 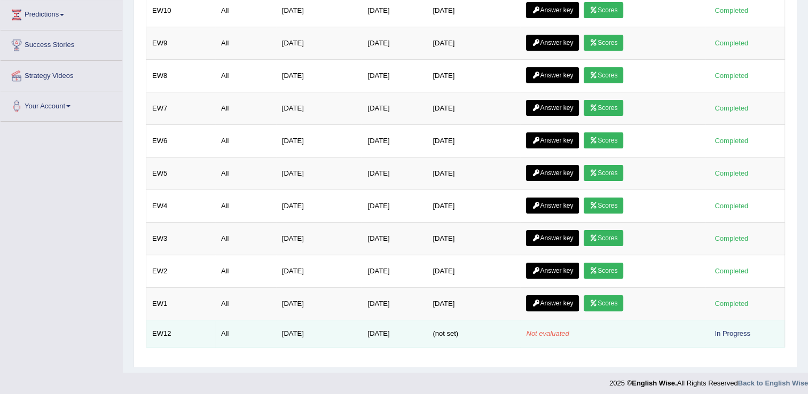 I want to click on td: EW9, so click(x=181, y=43).